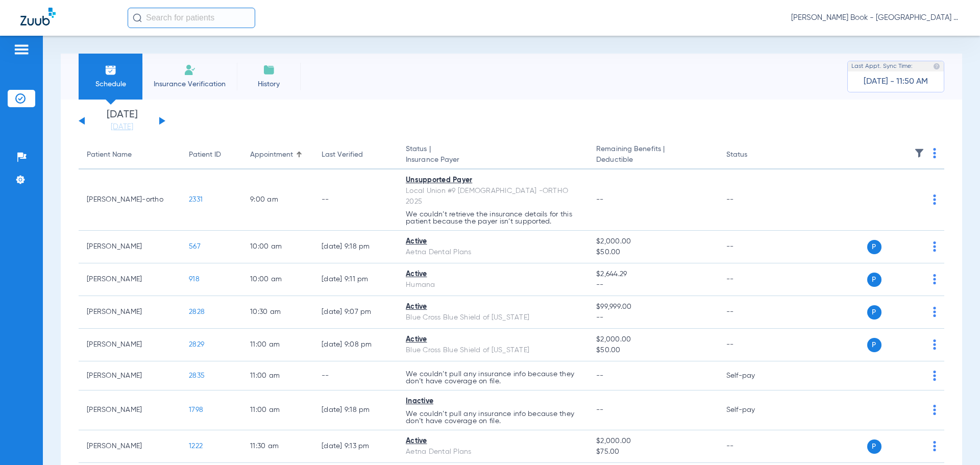  What do you see at coordinates (937, 66) in the screenshot?
I see `img: last sync help info` at bounding box center [937, 66].